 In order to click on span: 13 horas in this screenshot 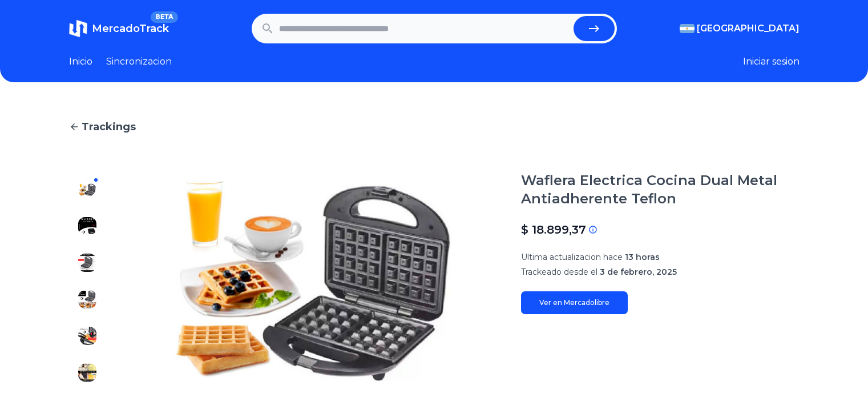, I will do `click(642, 257)`.